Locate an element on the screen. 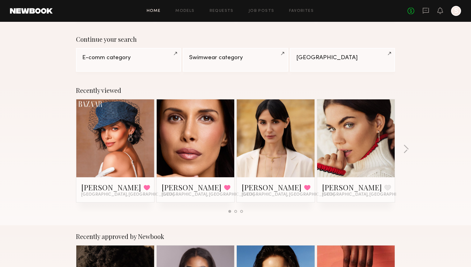  a: S is located at coordinates (456, 11).